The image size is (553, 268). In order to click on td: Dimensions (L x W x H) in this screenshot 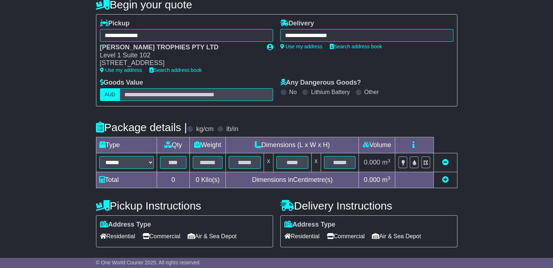, I will do `click(292, 145)`.